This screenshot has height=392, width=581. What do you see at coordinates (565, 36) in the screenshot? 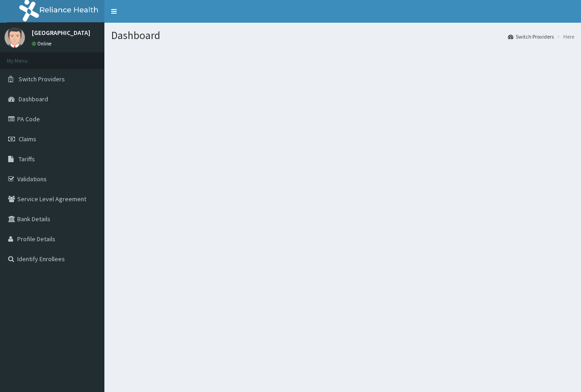
I see `li: Here` at bounding box center [565, 36].